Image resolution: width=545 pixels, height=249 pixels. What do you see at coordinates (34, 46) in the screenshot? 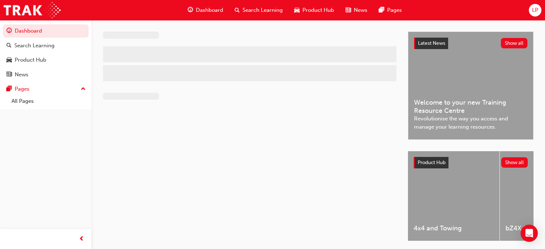
I see `div: Search Learning` at bounding box center [34, 46].